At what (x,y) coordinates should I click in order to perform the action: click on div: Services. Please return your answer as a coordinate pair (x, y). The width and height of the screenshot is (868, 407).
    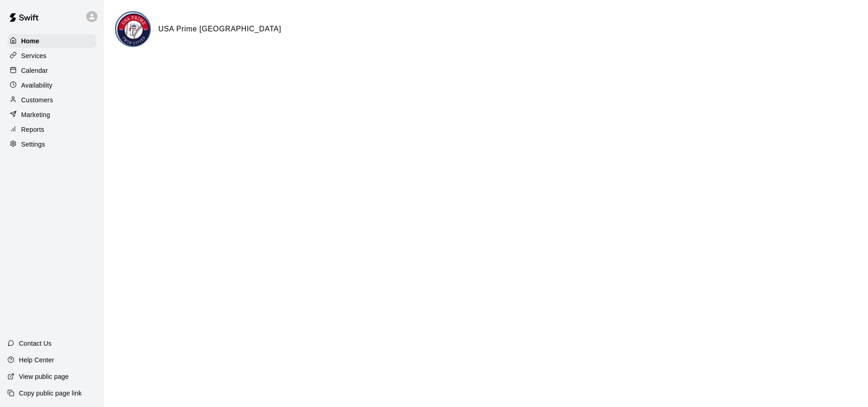
    Looking at the image, I should click on (52, 56).